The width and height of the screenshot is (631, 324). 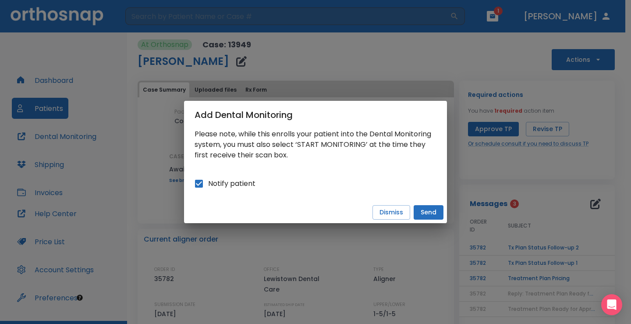 I want to click on h2: Add Dental Monitoring, so click(x=316, y=115).